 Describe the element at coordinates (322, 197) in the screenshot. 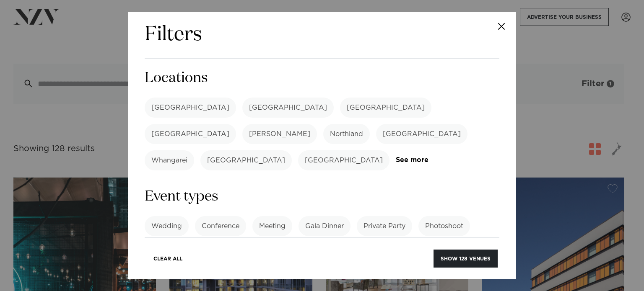

I see `h3: Event types` at that location.